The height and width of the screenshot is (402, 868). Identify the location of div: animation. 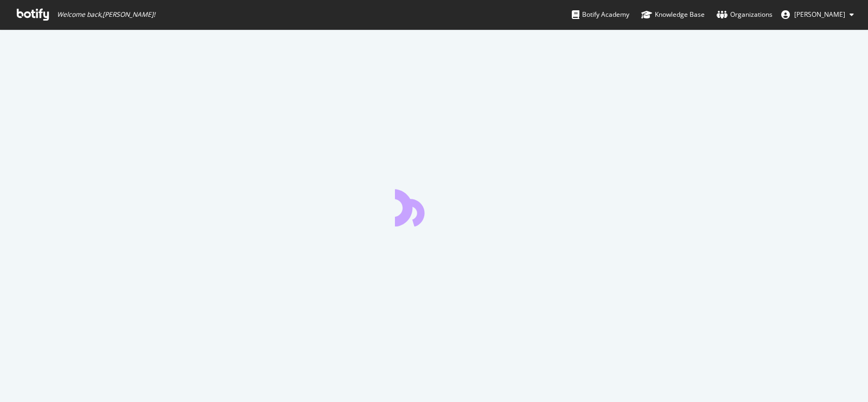
(434, 207).